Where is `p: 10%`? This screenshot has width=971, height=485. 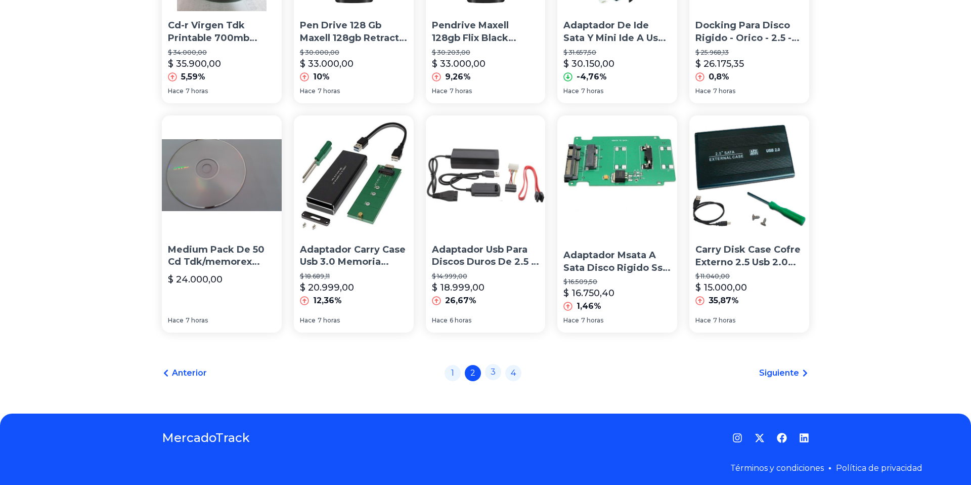
p: 10% is located at coordinates (321, 77).